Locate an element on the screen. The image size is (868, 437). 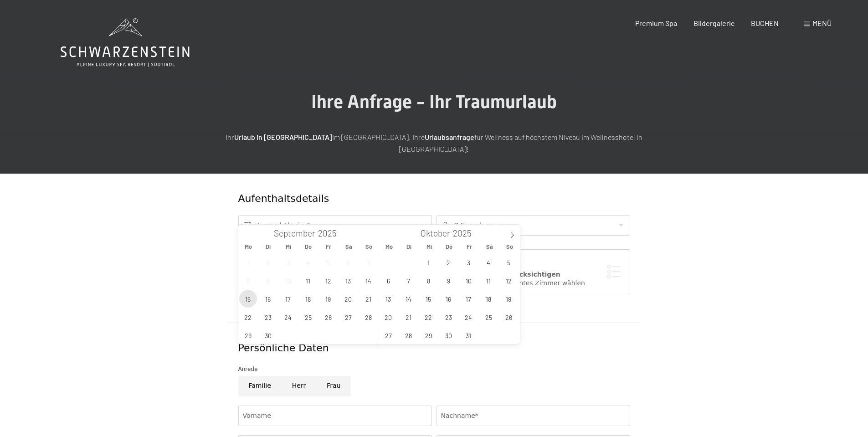
span: Oktober 9, 2025 is located at coordinates (448, 280).